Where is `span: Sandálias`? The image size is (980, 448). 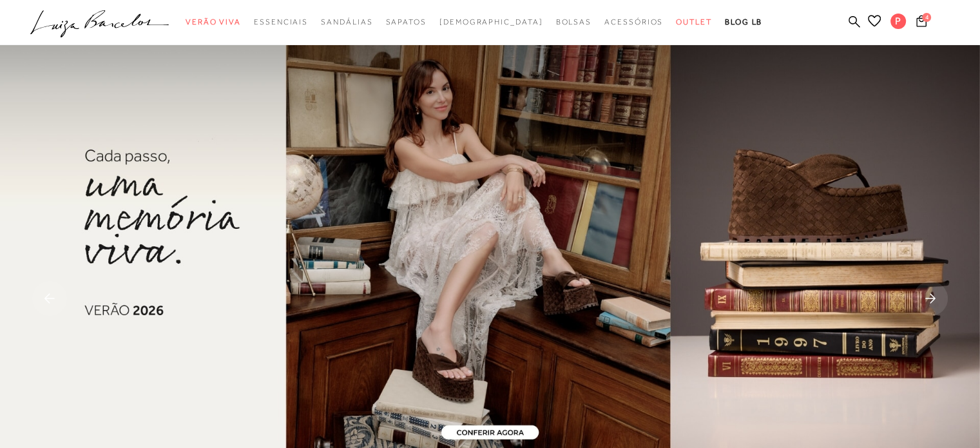
span: Sandálias is located at coordinates (347, 22).